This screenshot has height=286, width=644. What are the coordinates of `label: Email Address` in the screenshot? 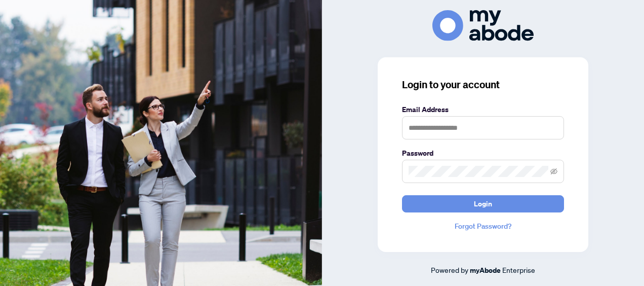 It's located at (483, 109).